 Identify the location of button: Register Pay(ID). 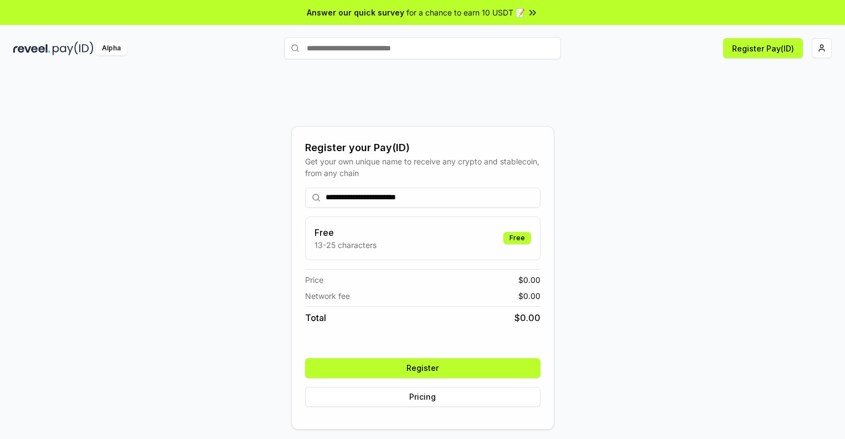
(763, 48).